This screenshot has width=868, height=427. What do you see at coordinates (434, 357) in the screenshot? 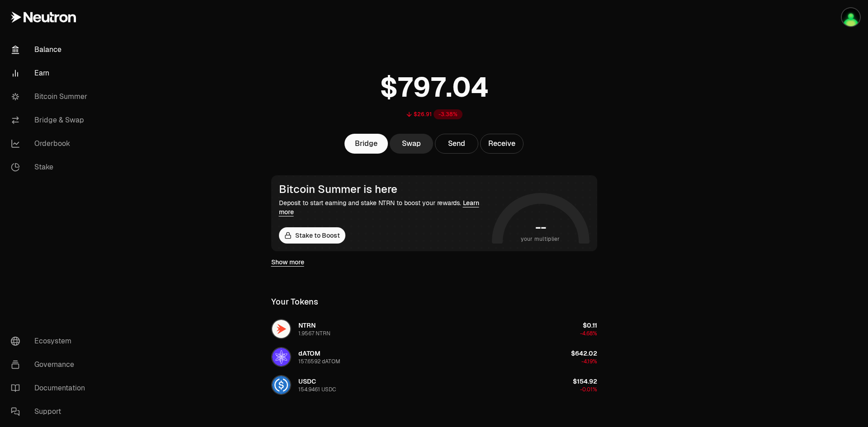
I see `button: dATOM LogodATOM157.6592 dATOM$642.02-4.19%` at bounding box center [434, 357].